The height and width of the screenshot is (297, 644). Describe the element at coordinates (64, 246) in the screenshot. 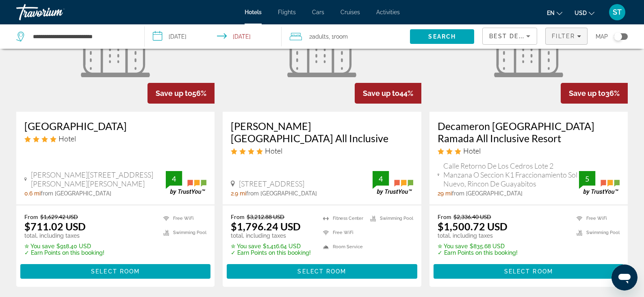

I see `p: $918.40 USD` at that location.